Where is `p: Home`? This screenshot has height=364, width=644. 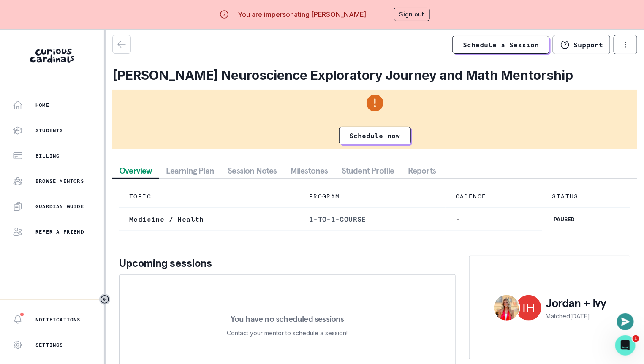 p: Home is located at coordinates (42, 105).